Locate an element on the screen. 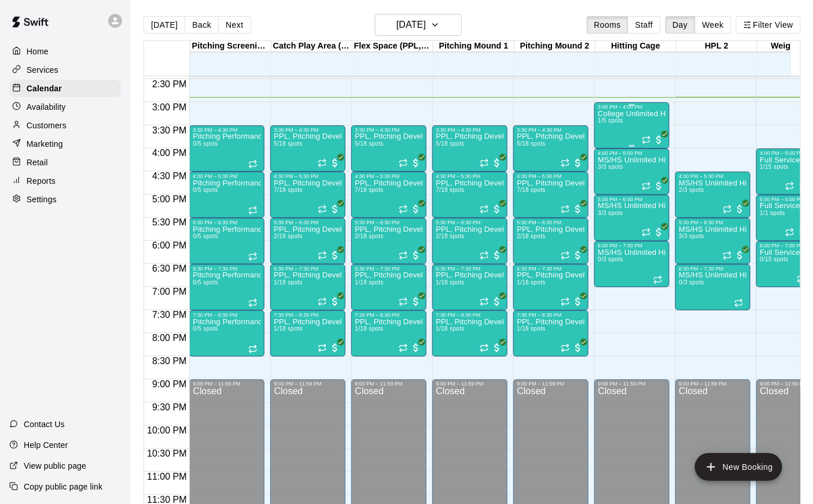 This screenshot has width=813, height=504. div: 3:00 PM – 4:00 PM is located at coordinates (632, 107).